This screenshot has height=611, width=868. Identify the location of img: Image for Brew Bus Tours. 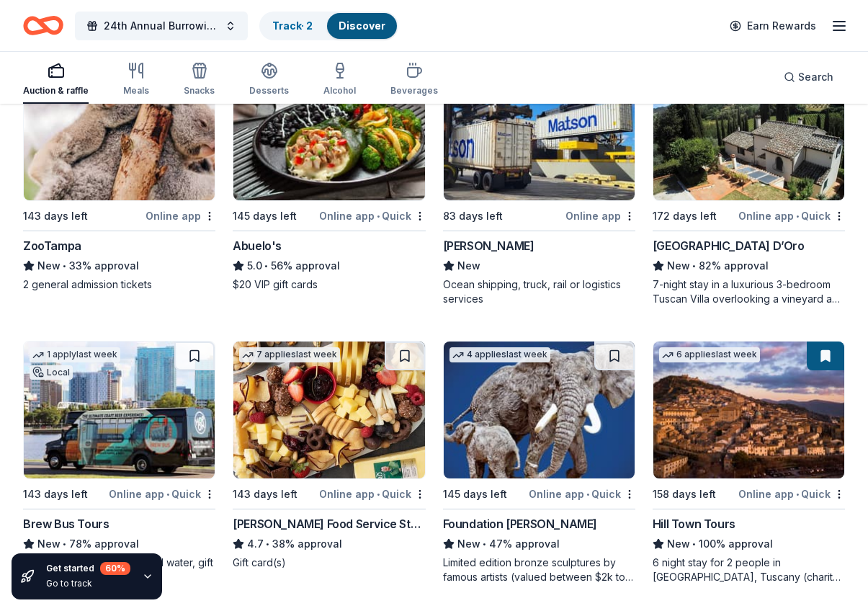
(119, 411).